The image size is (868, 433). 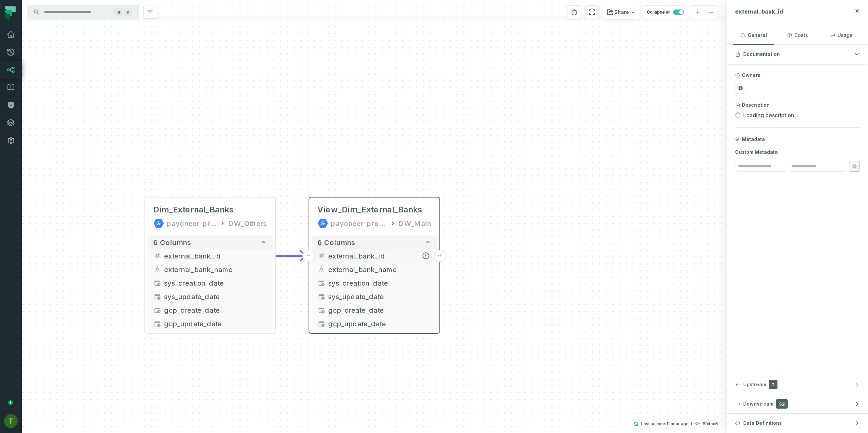 I want to click on button: Downstream32, so click(x=798, y=404).